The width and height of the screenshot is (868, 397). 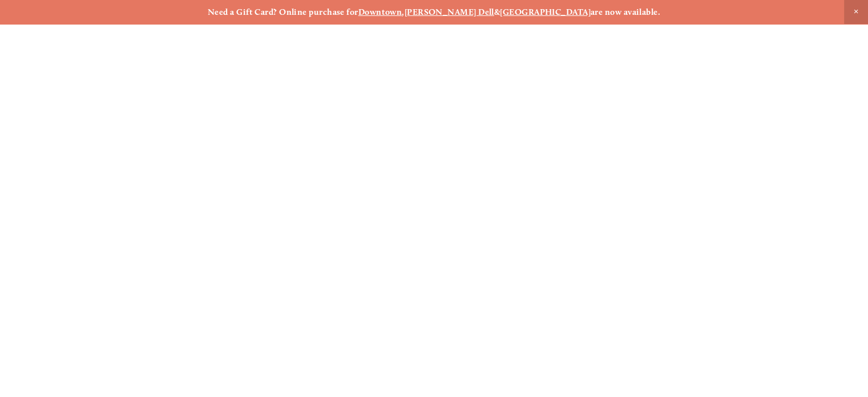 What do you see at coordinates (283, 12) in the screenshot?
I see `strong: Need a Gift Card? Online purchase for` at bounding box center [283, 12].